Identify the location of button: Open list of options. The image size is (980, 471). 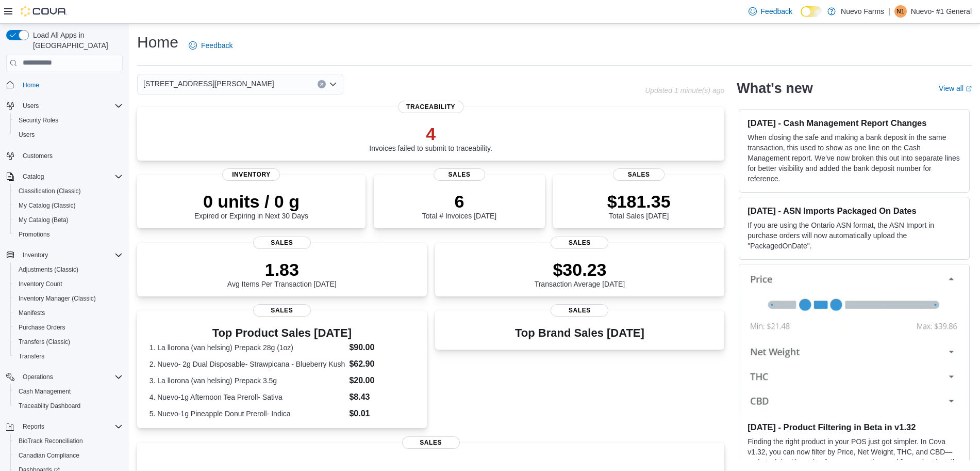
(333, 84).